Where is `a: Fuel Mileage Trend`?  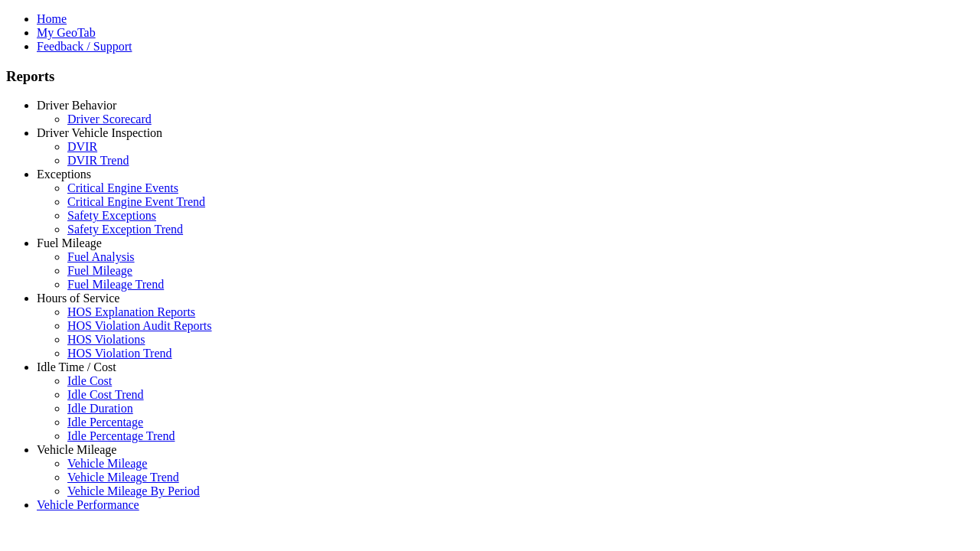
a: Fuel Mileage Trend is located at coordinates (116, 284).